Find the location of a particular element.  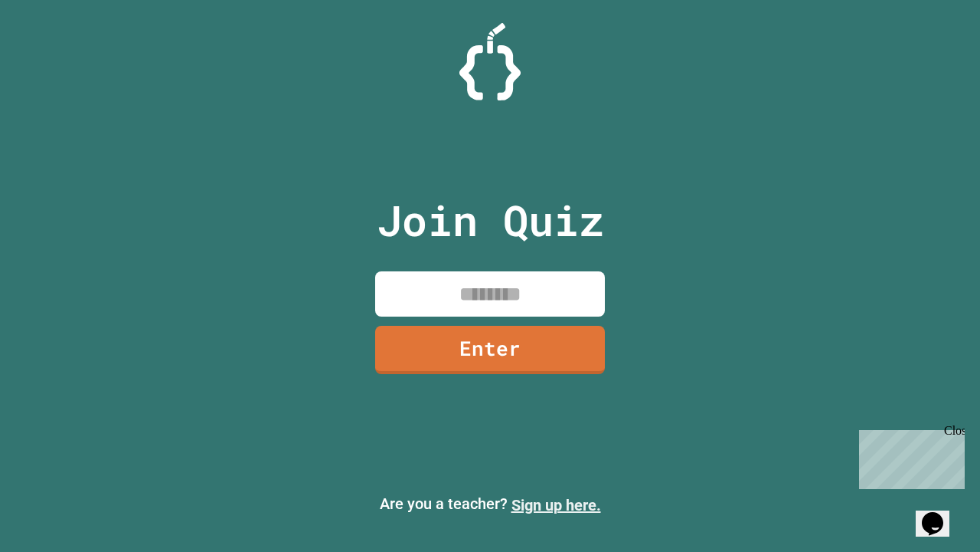

a: Sign up here. is located at coordinates (556, 506).